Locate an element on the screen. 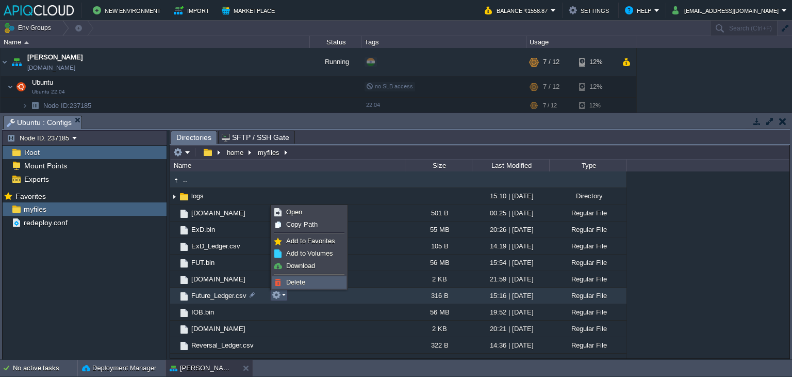 This screenshot has height=377, width=792. a: Exports is located at coordinates (36, 179).